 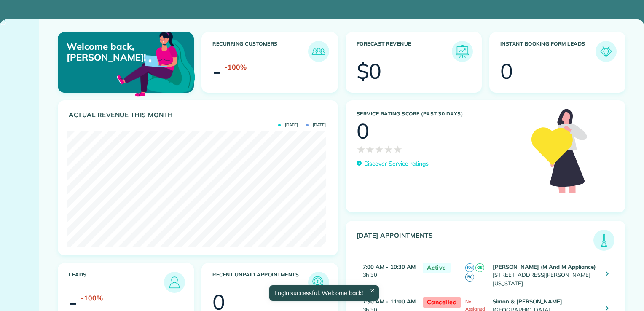 What do you see at coordinates (480, 268) in the screenshot?
I see `span: OS` at bounding box center [480, 268].